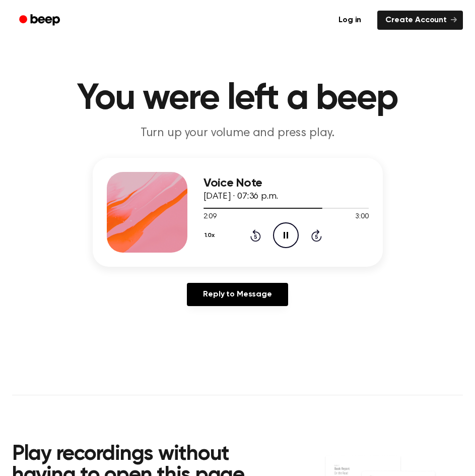 The height and width of the screenshot is (476, 475). I want to click on h3: Voice Note, so click(286, 183).